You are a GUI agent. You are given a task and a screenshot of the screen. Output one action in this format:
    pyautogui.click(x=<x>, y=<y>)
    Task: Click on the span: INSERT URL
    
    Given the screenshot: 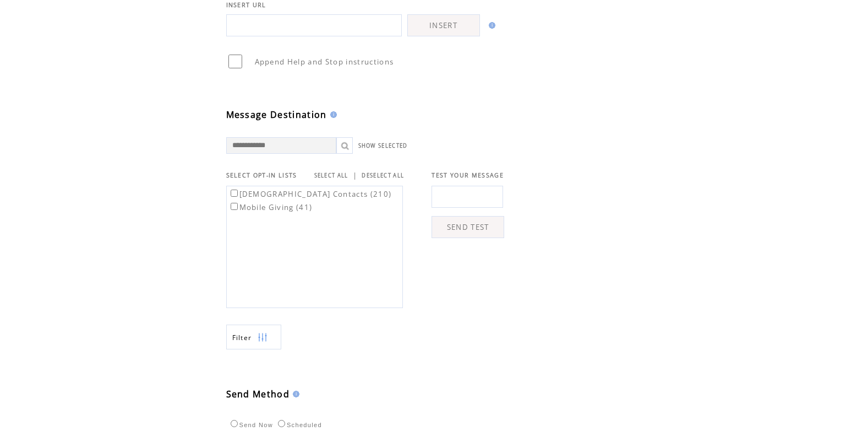 What is the action you would take?
    pyautogui.click(x=246, y=5)
    